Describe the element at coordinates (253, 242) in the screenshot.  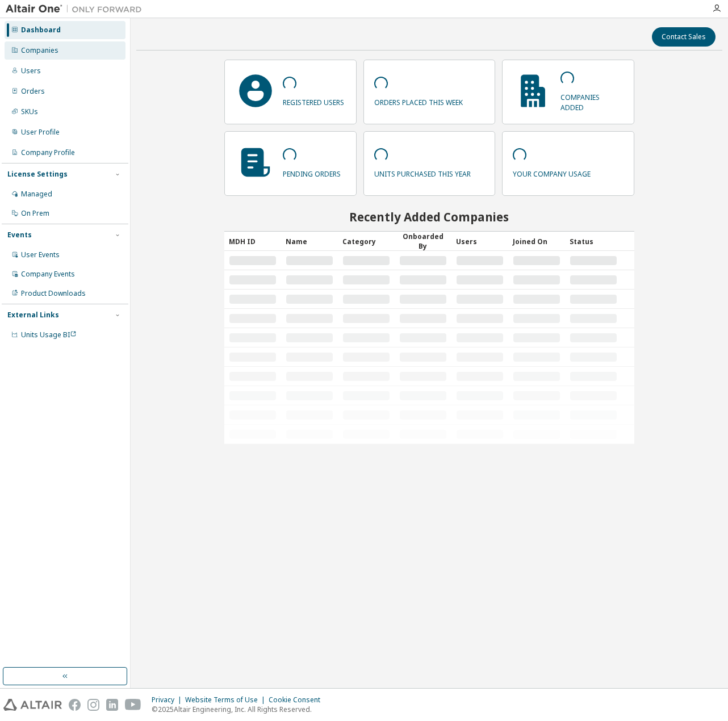
I see `div: MDH ID` at that location.